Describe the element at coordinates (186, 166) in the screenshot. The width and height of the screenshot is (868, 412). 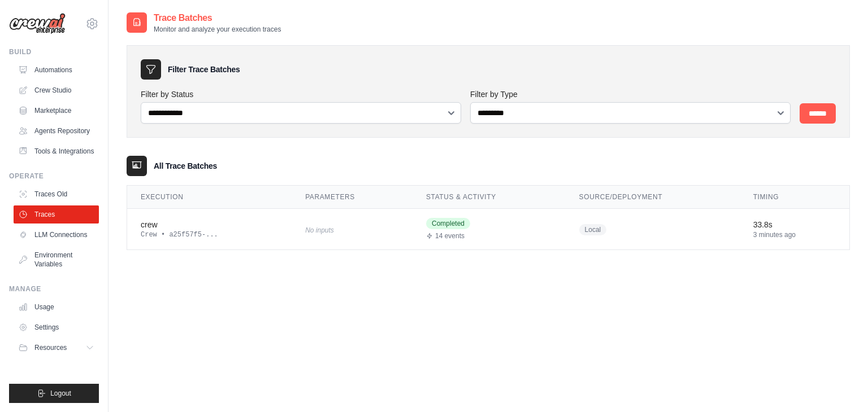
I see `h3: All Trace Batches` at that location.